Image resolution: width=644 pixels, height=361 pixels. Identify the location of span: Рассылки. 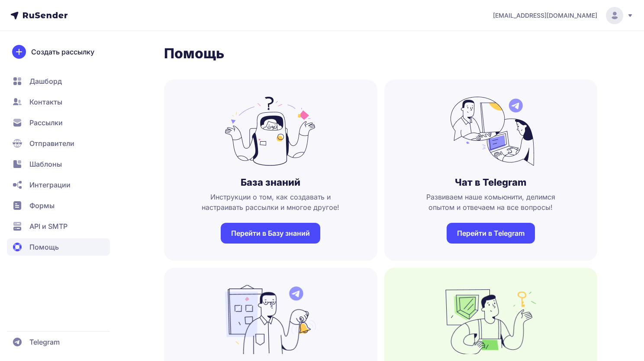
(46, 123).